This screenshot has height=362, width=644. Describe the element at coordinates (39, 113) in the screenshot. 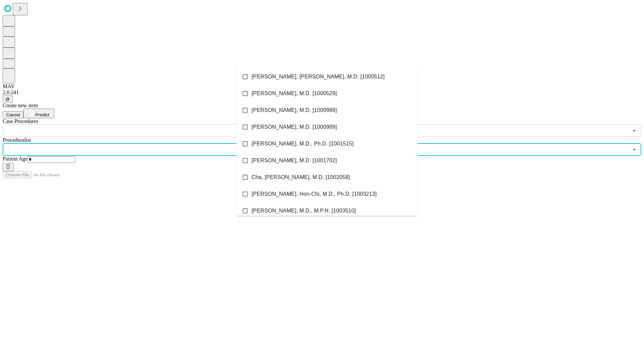

I see `button: Predict` at that location.